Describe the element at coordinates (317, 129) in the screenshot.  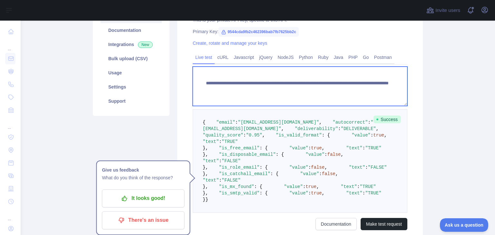
I see `span: "deliverability"` at that location.